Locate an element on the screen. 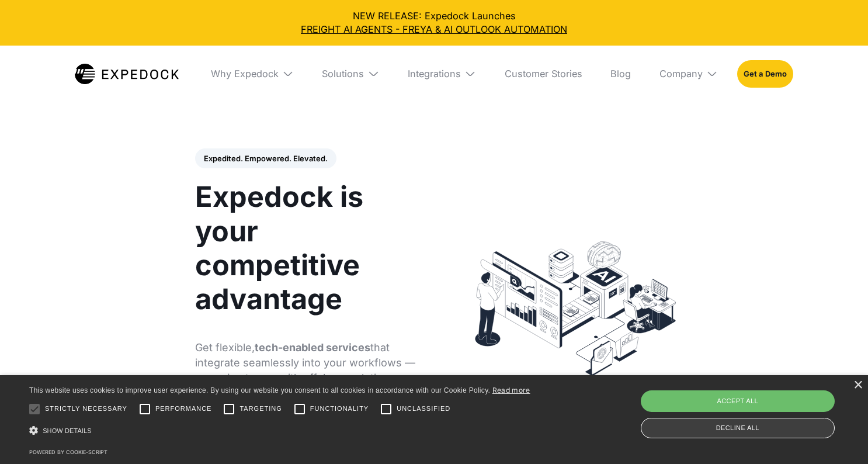 Image resolution: width=868 pixels, height=464 pixels. span: Strictly necessary is located at coordinates (86, 408).